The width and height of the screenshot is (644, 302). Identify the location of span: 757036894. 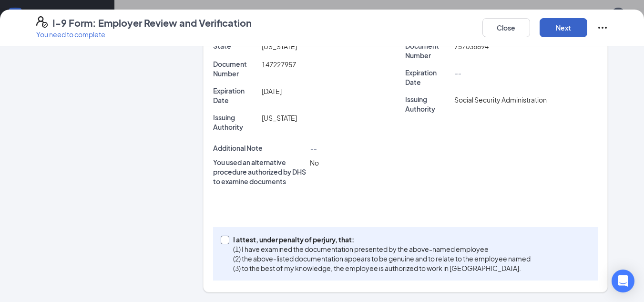
(472, 46).